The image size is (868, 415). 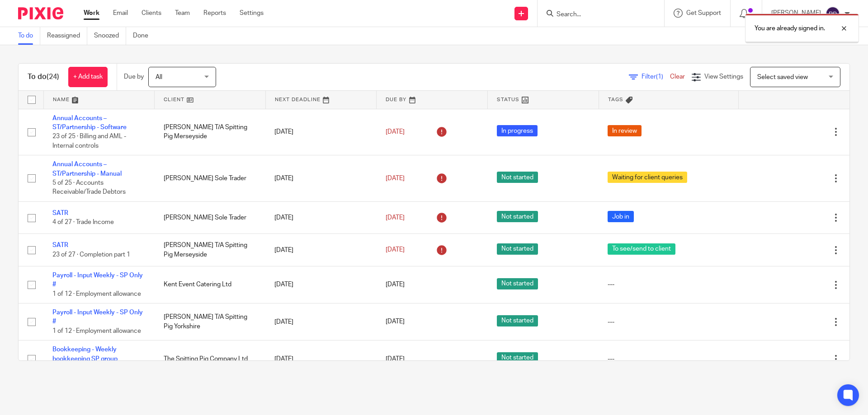 What do you see at coordinates (677, 77) in the screenshot?
I see `a: Clear` at bounding box center [677, 77].